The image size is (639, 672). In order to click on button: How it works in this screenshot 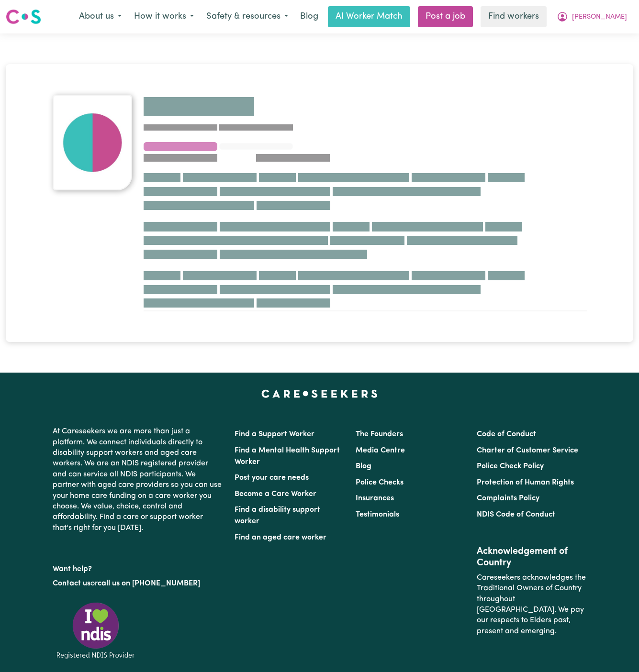, I will do `click(164, 17)`.